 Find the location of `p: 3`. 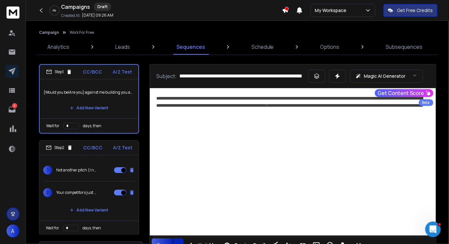

p: 3 is located at coordinates (15, 106).